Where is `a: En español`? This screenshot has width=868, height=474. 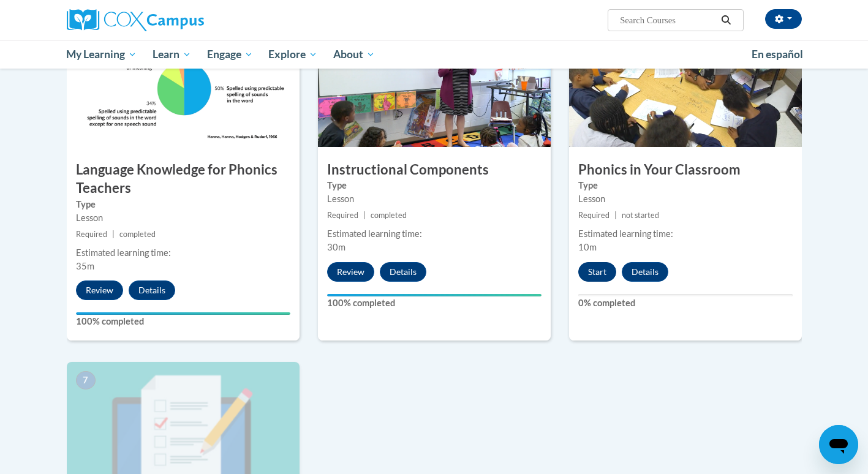 a: En español is located at coordinates (777, 54).